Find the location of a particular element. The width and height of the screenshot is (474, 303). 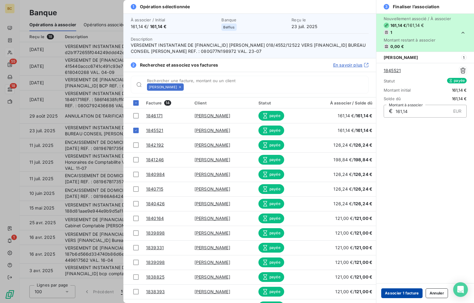

div: À associer / Solde dû is located at coordinates (341, 103).